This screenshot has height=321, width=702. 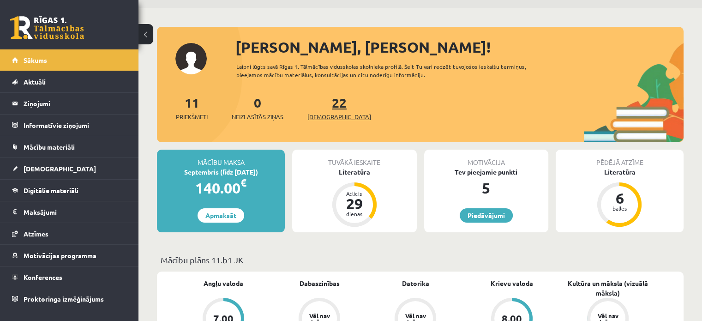 What do you see at coordinates (35, 82) in the screenshot?
I see `span: Aktuāli` at bounding box center [35, 82].